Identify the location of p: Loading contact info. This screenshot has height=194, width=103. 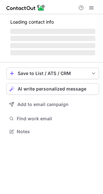
(53, 22).